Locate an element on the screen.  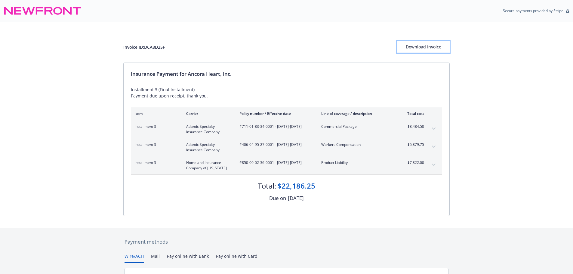
span: Commercial Package is located at coordinates (357, 127).